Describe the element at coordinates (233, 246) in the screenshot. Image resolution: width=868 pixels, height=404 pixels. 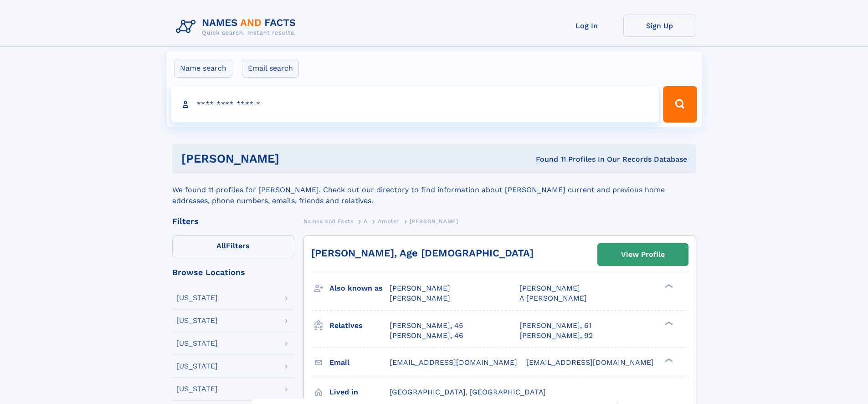
I see `label: Filters` at that location.